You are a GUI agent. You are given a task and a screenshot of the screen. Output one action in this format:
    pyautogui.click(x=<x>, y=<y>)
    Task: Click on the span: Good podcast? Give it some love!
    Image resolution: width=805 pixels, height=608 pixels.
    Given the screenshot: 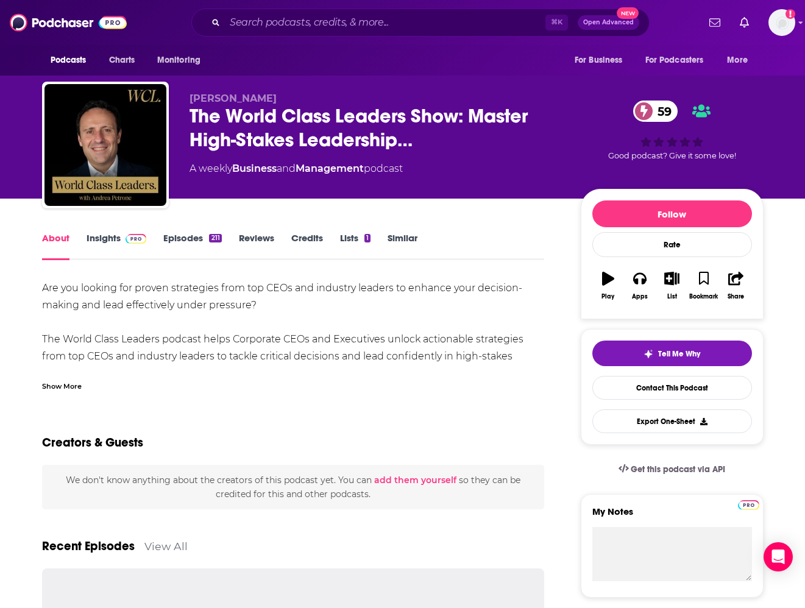 What is the action you would take?
    pyautogui.click(x=672, y=155)
    